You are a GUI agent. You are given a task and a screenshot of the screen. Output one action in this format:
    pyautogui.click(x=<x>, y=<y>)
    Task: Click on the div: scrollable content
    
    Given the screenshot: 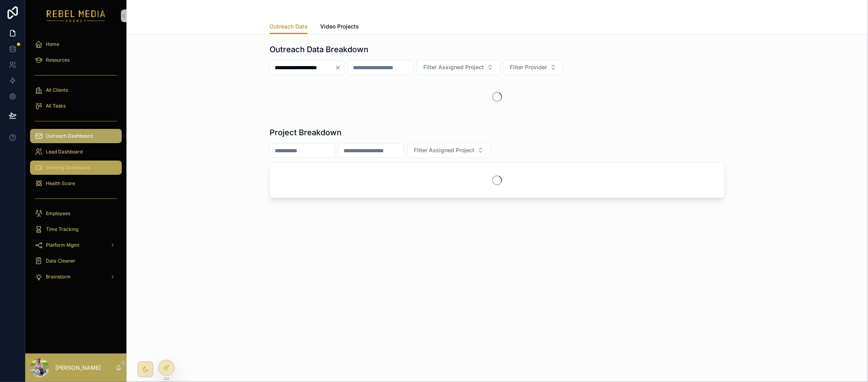 What is the action you would take?
    pyautogui.click(x=76, y=163)
    